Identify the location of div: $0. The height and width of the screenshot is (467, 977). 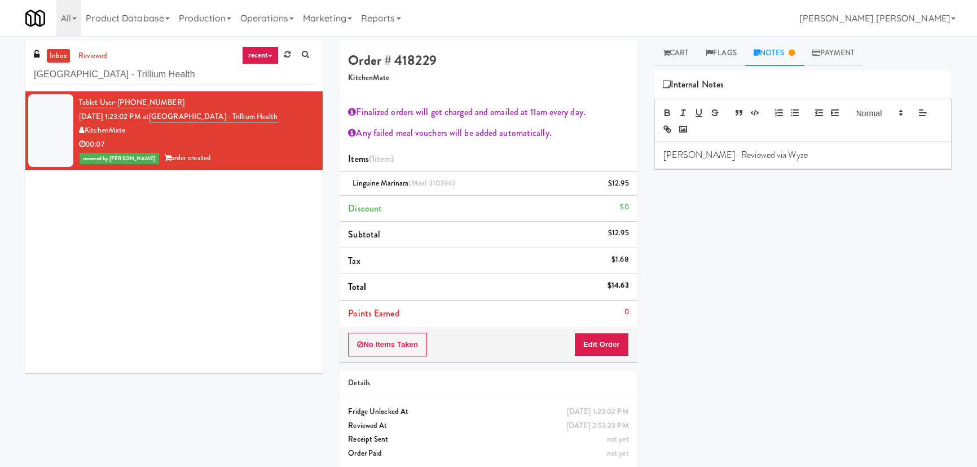
(624, 207).